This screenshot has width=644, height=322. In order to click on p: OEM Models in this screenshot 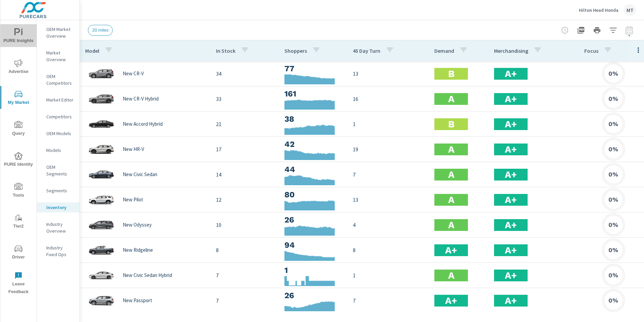, I will do `click(60, 133)`.